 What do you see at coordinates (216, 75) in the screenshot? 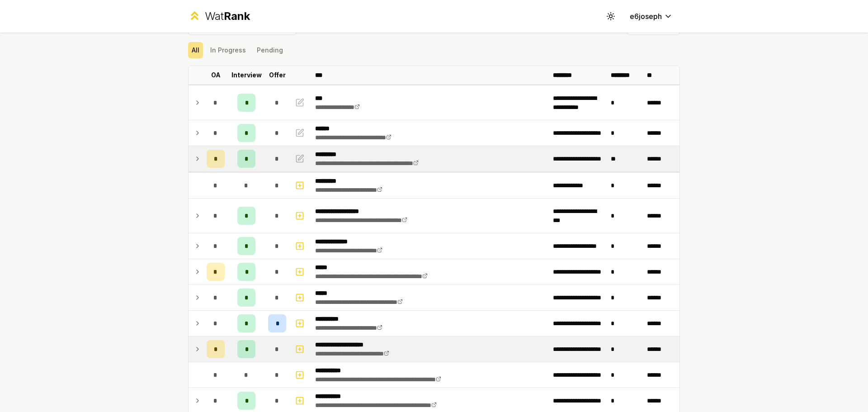
I see `p: OA` at bounding box center [216, 75].